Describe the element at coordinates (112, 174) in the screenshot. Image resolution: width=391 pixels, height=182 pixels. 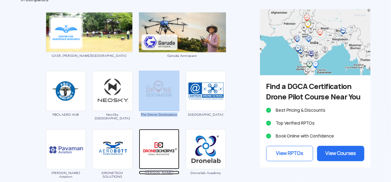
I see `span: DRONETECH SOLUTIONS` at that location.